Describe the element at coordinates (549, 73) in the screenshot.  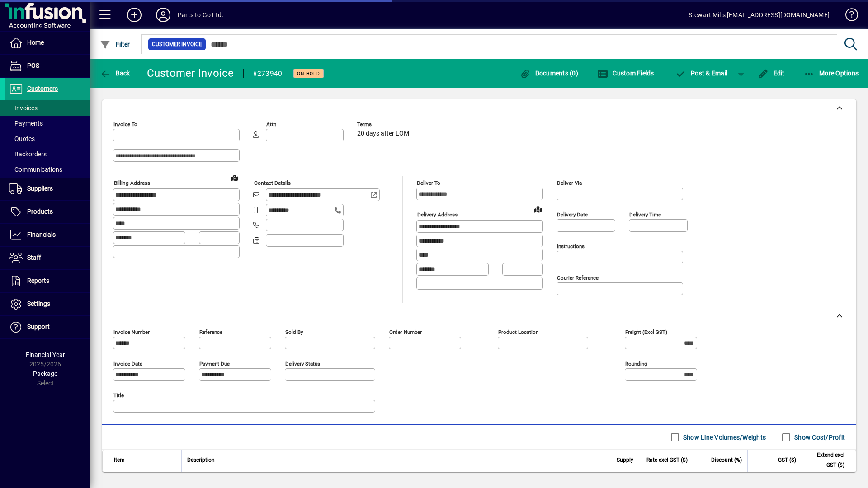
I see `span: Documents (0)` at that location.